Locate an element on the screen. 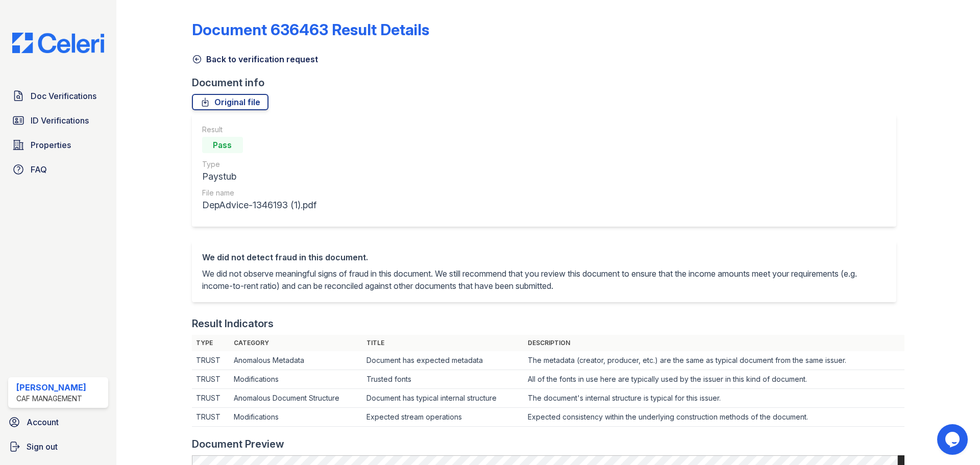 The height and width of the screenshot is (465, 980). p: We did not observe meaningful signs of fraud in this document. We still recommend that you review... is located at coordinates (544, 279).